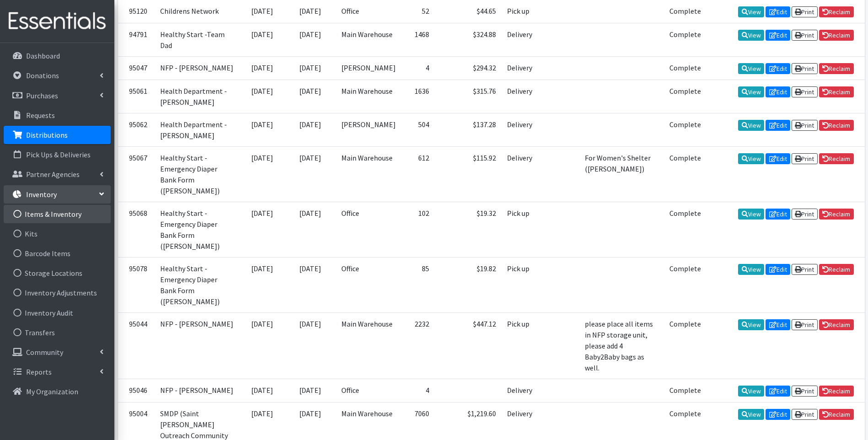 The width and height of the screenshot is (868, 440). What do you see at coordinates (418, 130) in the screenshot?
I see `td: 504` at bounding box center [418, 130].